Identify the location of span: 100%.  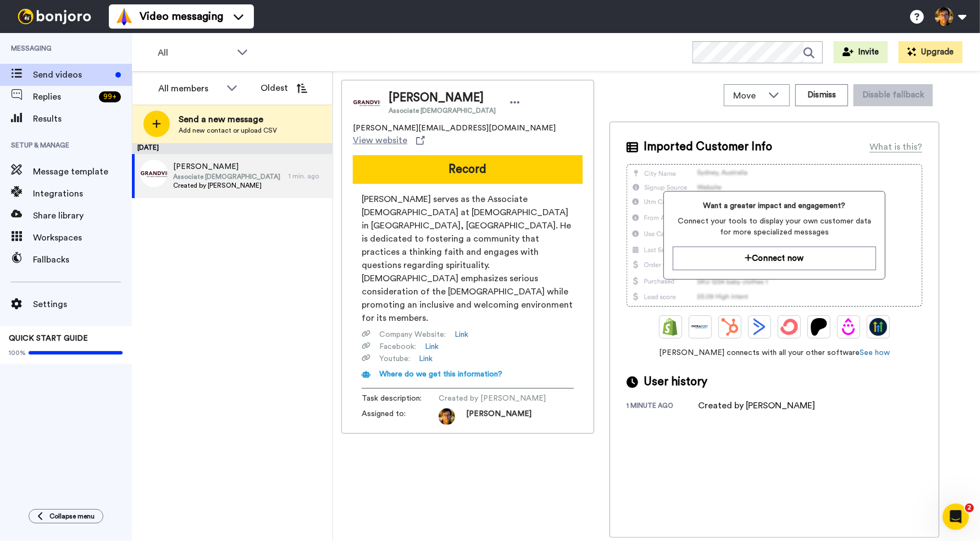
(17, 353).